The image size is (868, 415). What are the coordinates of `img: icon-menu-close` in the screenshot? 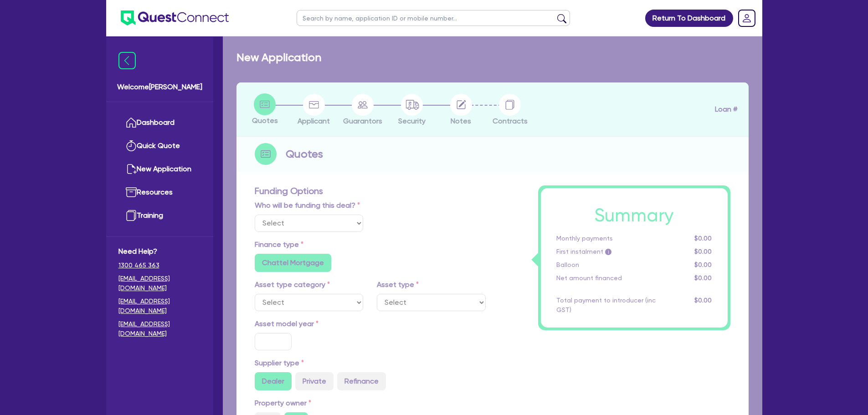 It's located at (127, 61).